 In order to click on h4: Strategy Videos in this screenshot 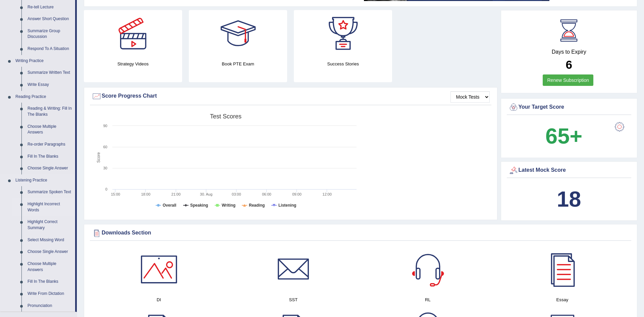, I will do `click(133, 64)`.